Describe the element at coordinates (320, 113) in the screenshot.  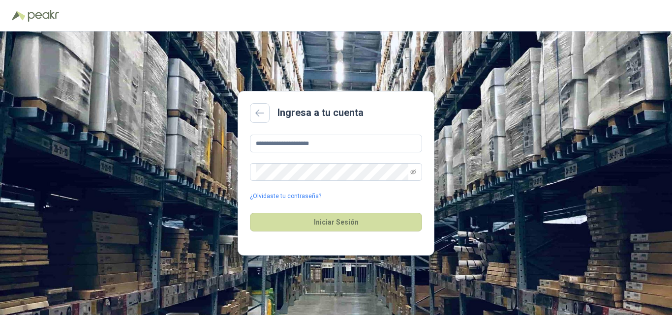
I see `h2: Ingresa a tu cuenta` at that location.